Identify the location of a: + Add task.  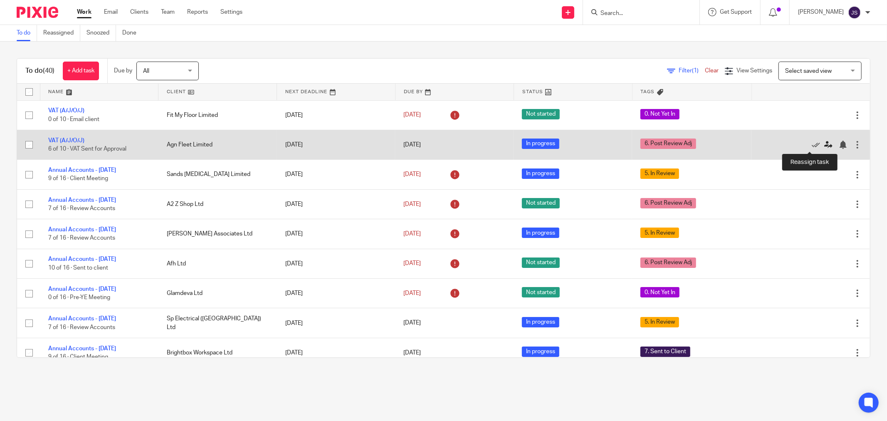
(81, 71).